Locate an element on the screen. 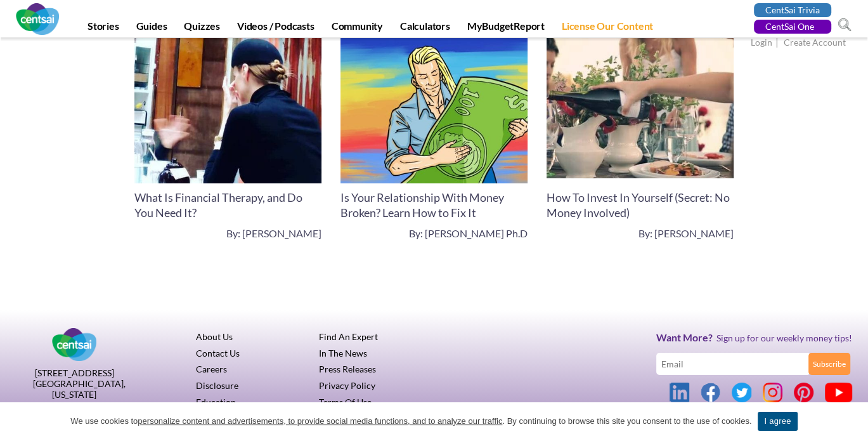 The width and height of the screenshot is (868, 441). a: Instagram is located at coordinates (773, 392).